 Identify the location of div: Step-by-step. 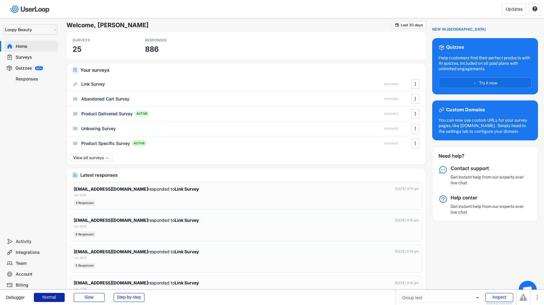
(129, 297).